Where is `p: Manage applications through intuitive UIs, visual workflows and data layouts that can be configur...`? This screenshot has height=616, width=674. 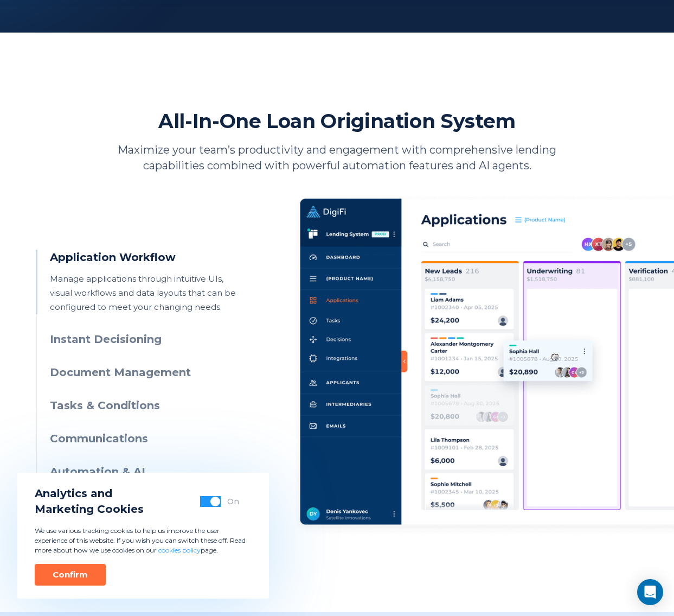
p: Manage applications through intuitive UIs, visual workflows and data layouts that can be configur... is located at coordinates (148, 293).